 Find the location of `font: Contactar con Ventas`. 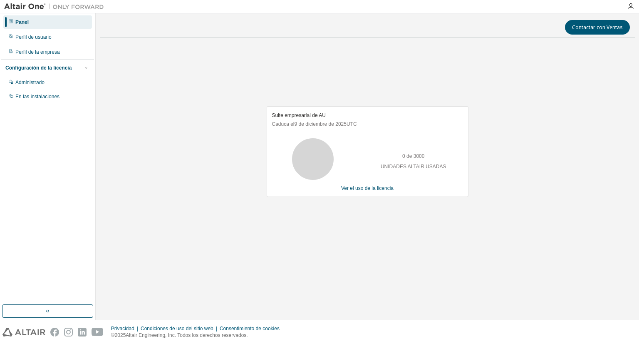

font: Contactar con Ventas is located at coordinates (597, 27).